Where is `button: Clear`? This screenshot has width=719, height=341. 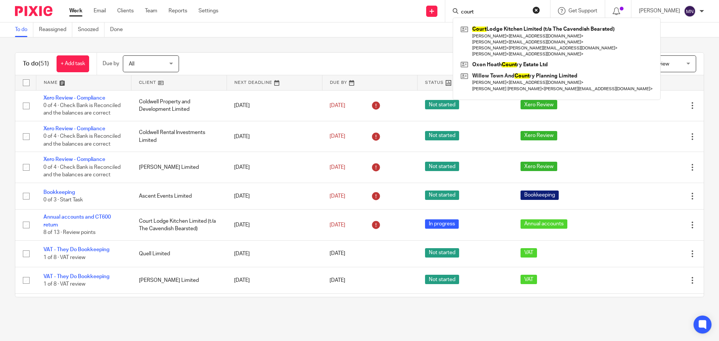 button: Clear is located at coordinates (537, 10).